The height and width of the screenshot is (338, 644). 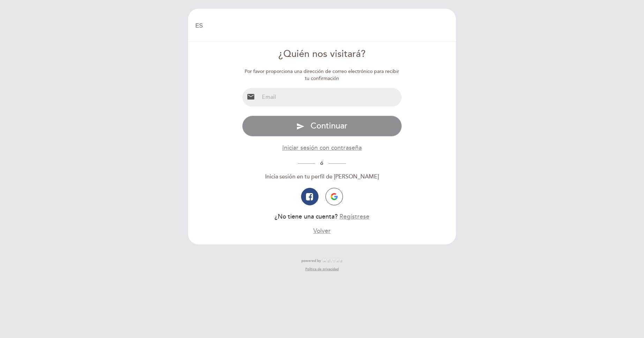 What do you see at coordinates (305, 216) in the screenshot?
I see `span: ¿No tiene una cuenta?` at bounding box center [305, 216].